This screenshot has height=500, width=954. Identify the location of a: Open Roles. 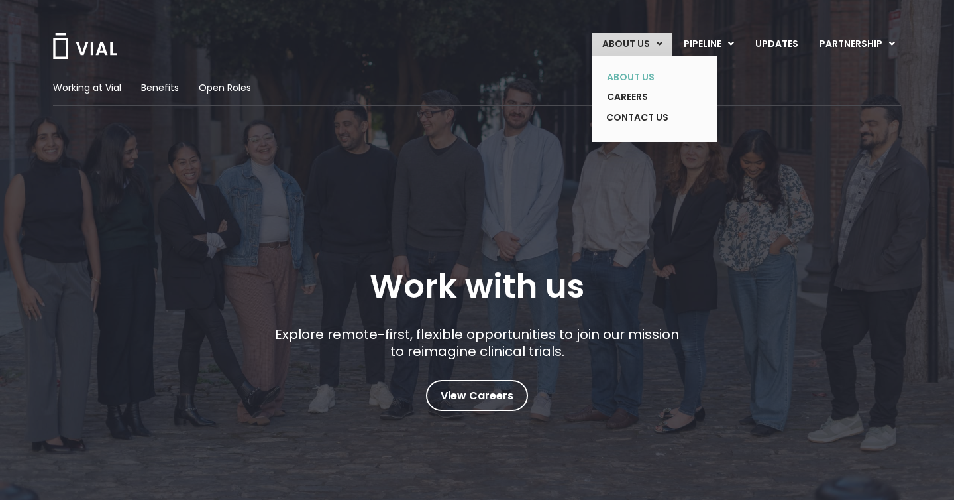
(225, 87).